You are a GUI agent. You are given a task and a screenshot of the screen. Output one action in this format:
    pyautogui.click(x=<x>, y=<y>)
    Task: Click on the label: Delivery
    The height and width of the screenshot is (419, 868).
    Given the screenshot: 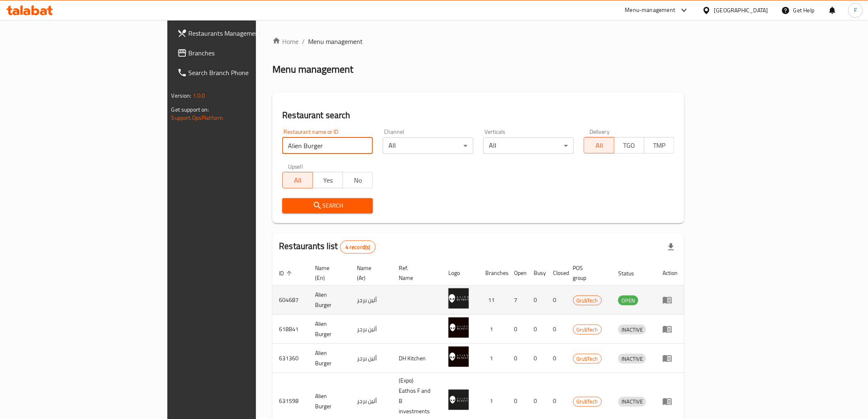 What is the action you would take?
    pyautogui.click(x=600, y=132)
    